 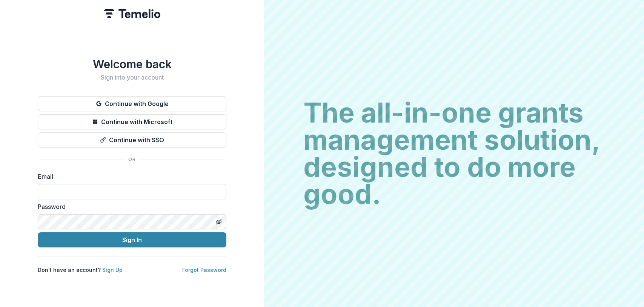 I want to click on button: Continue with SSO, so click(x=132, y=140).